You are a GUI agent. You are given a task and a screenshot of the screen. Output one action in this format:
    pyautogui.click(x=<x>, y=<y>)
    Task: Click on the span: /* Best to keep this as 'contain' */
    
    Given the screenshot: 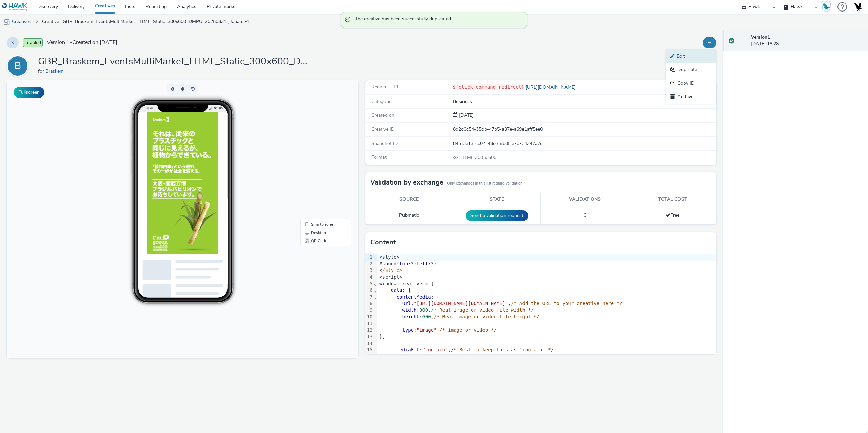 What is the action you would take?
    pyautogui.click(x=502, y=350)
    